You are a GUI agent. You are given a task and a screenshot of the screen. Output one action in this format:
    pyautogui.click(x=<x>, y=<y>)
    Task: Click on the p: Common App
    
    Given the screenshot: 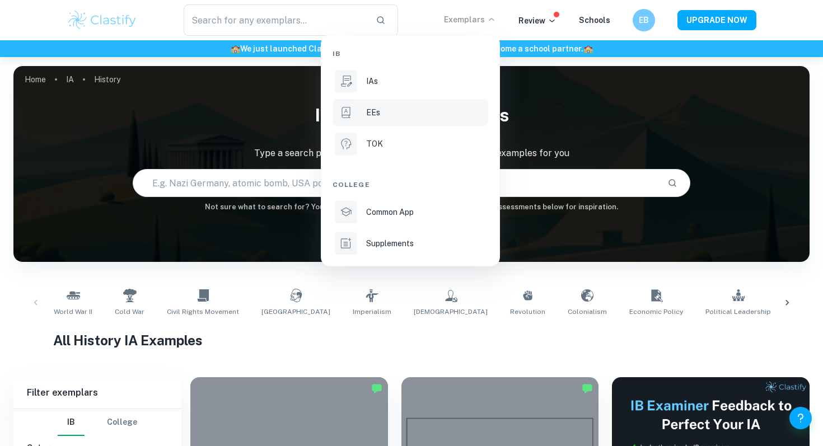 What is the action you would take?
    pyautogui.click(x=390, y=212)
    